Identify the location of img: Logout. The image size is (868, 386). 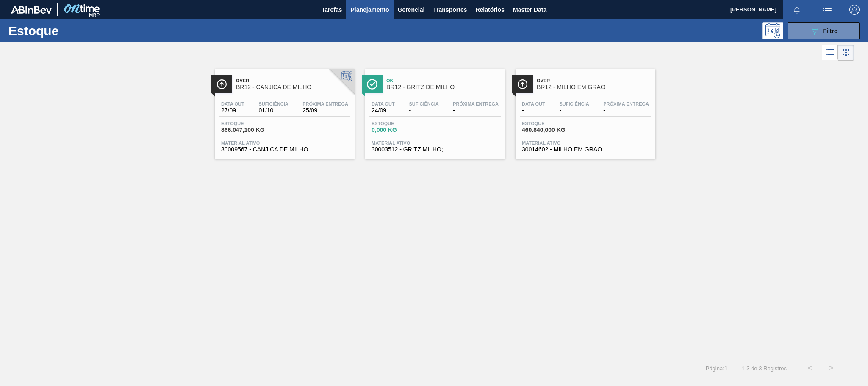
(854, 9).